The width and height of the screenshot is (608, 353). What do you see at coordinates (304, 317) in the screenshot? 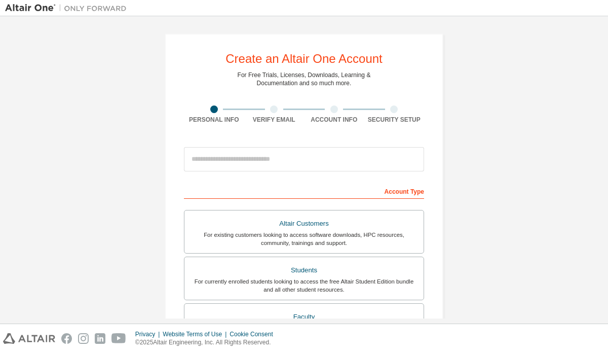
I see `div: Faculty` at bounding box center [304, 317].